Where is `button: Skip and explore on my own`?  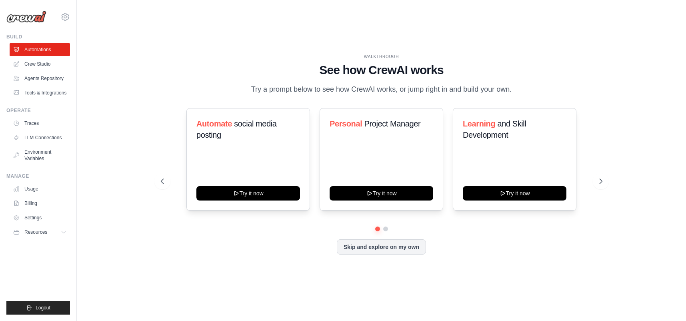
button: Skip and explore on my own is located at coordinates (381, 247).